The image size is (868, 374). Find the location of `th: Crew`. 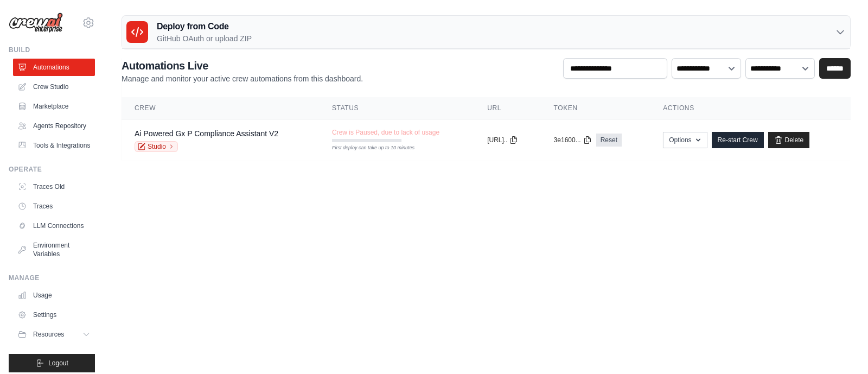

th: Crew is located at coordinates (220, 108).